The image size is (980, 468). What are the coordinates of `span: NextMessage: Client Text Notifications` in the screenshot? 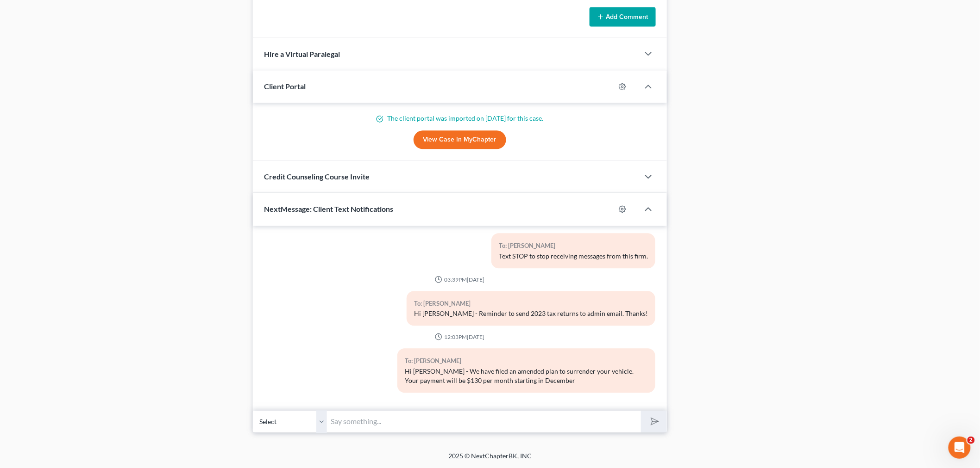 It's located at (329, 209).